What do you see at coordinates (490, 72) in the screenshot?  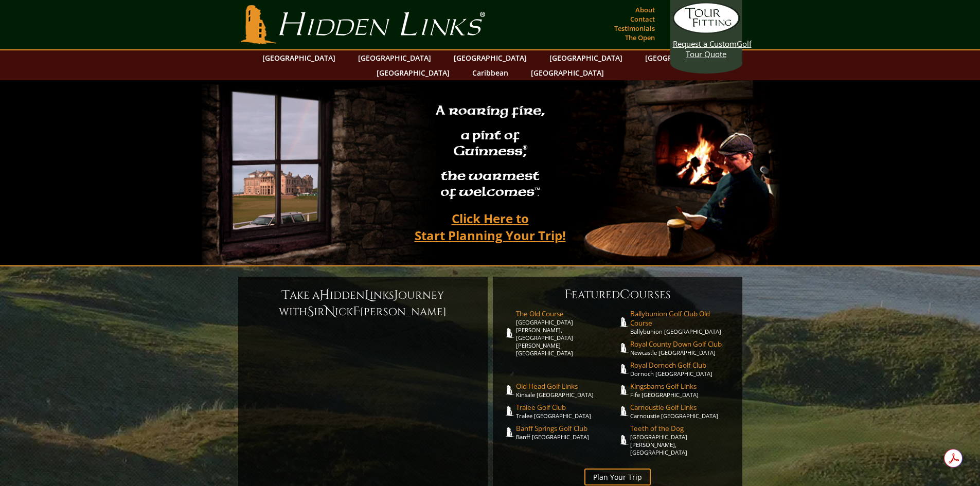 I see `a: Caribbean` at bounding box center [490, 72].